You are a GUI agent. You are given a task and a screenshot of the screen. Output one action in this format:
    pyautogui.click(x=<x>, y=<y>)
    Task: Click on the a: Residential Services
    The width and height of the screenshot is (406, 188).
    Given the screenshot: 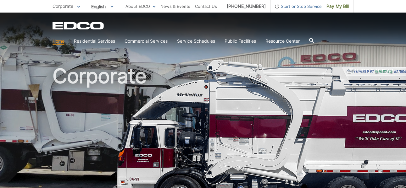 What is the action you would take?
    pyautogui.click(x=94, y=41)
    